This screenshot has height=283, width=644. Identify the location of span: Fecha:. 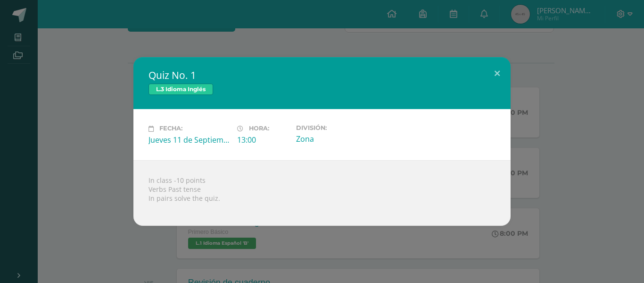
(171, 129).